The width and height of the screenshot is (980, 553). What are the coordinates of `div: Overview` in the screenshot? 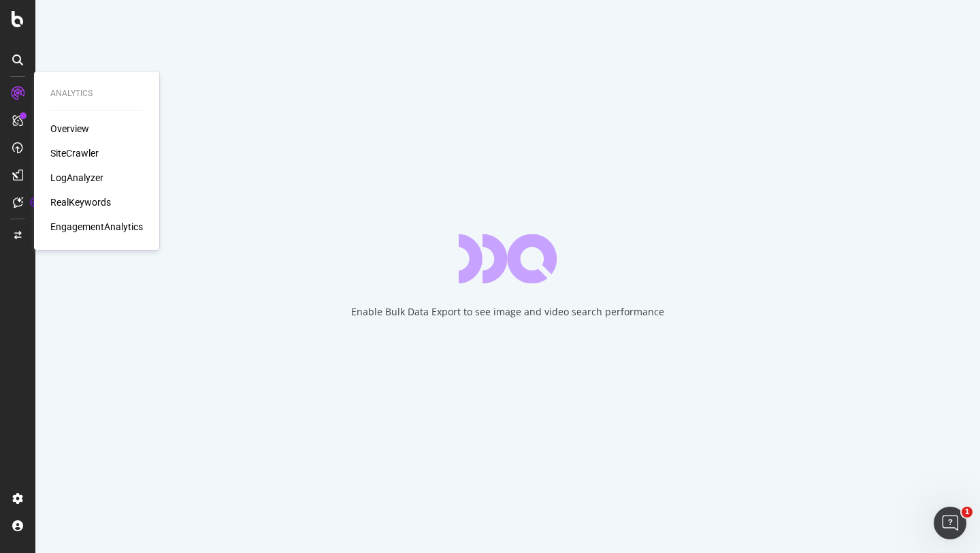 It's located at (69, 128).